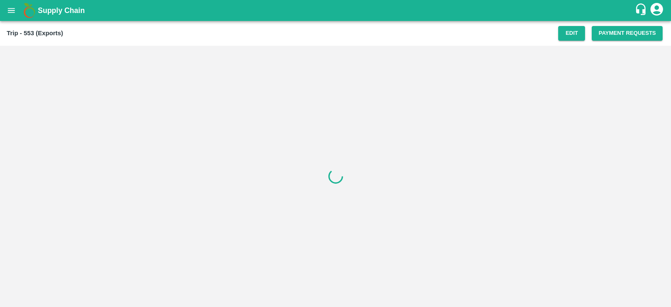 This screenshot has width=671, height=307. I want to click on div: account of current user, so click(657, 10).